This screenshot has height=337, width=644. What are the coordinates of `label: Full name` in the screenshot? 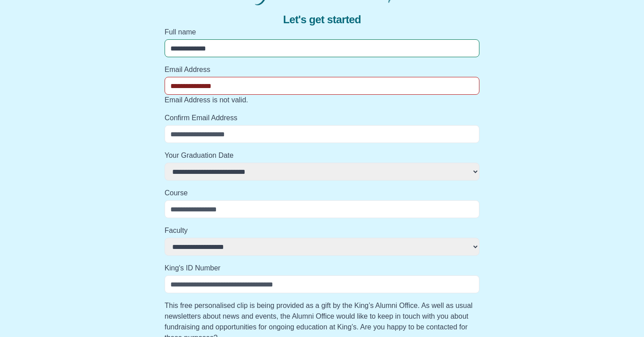 It's located at (322, 32).